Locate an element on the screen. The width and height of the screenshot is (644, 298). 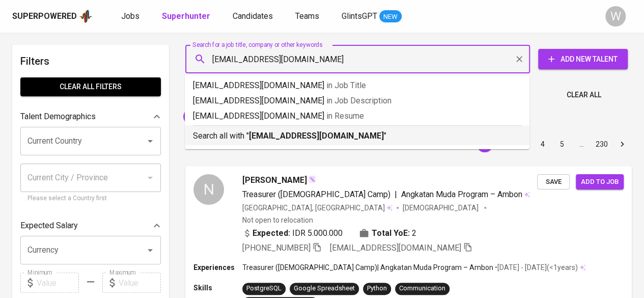
span: "Dessy Susetyo" is located at coordinates (214, 116).